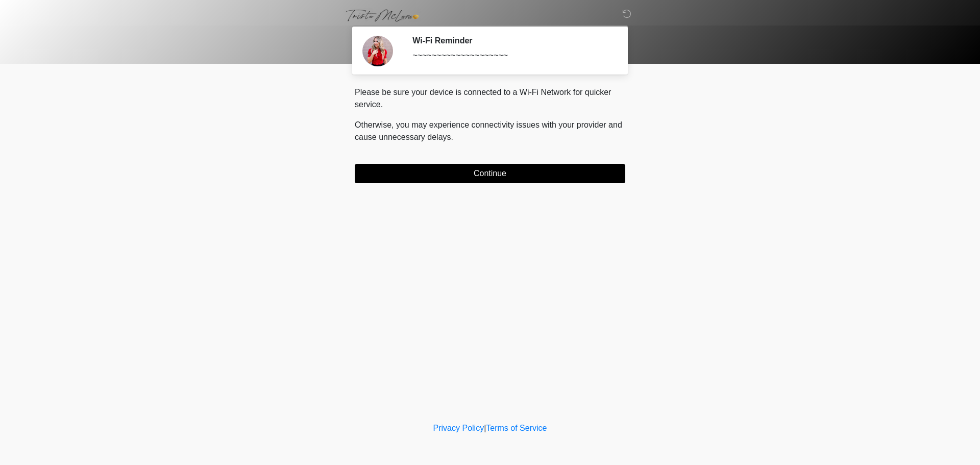 The image size is (980, 465). Describe the element at coordinates (511, 40) in the screenshot. I see `h2: Wi-Fi Reminder` at that location.